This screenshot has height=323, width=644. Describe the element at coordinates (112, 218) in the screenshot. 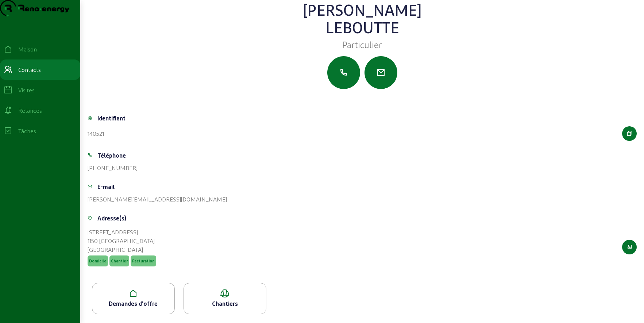

I see `font: Adresse(s)` at that location.